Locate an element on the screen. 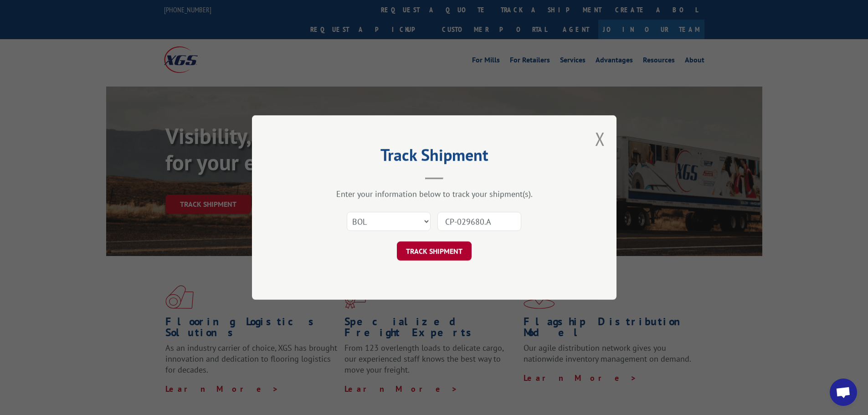 The height and width of the screenshot is (415, 868). button: TRACK SHIPMENT is located at coordinates (434, 251).